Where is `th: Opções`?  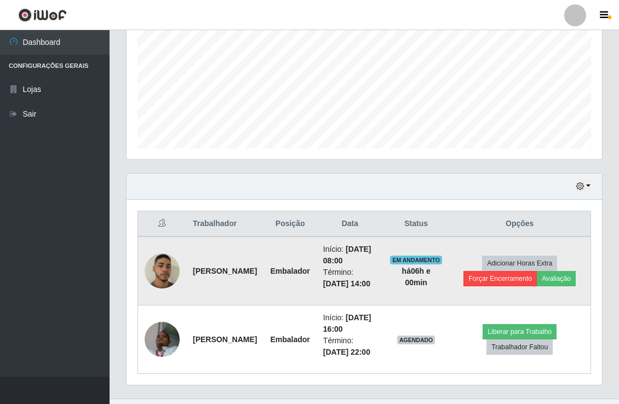
th: Opções is located at coordinates (520, 224).